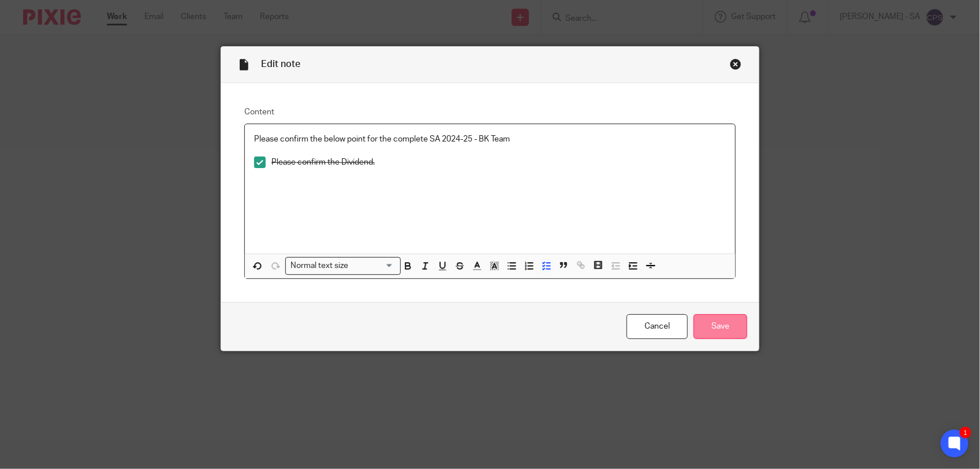 The width and height of the screenshot is (980, 469). What do you see at coordinates (319, 266) in the screenshot?
I see `span: Normal text size` at bounding box center [319, 266].